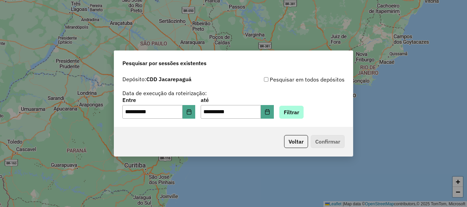  Describe the element at coordinates (169, 79) in the screenshot. I see `strong: CDD Jacarepaguá` at that location.